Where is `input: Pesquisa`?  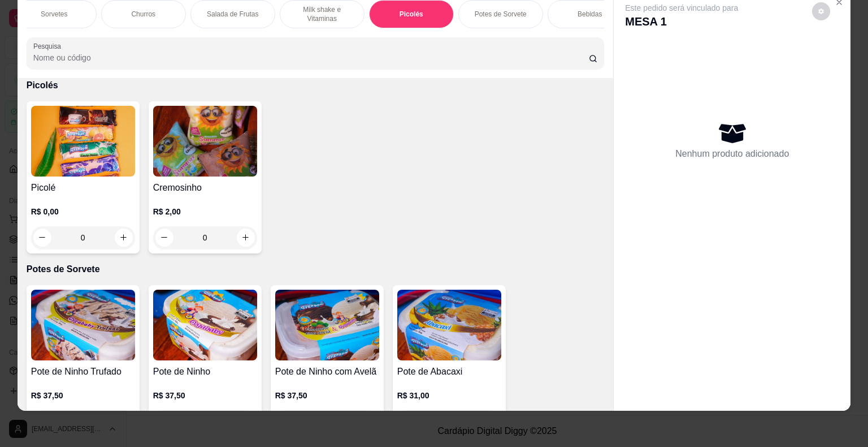
input: Pesquisa is located at coordinates (311, 58).